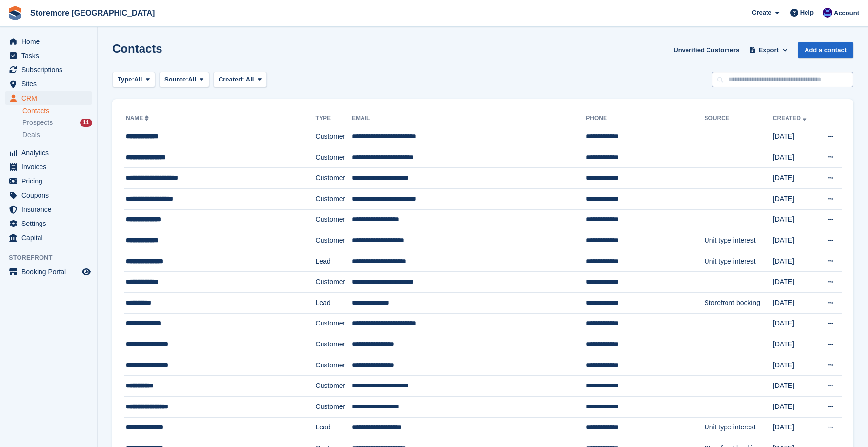 This screenshot has height=447, width=868. I want to click on a: Created, so click(790, 118).